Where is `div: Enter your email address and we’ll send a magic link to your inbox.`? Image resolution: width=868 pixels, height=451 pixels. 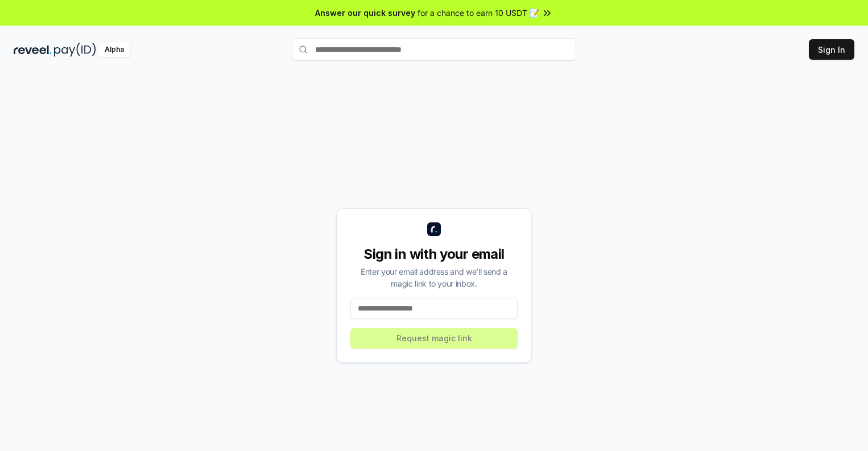 div: Enter your email address and we’ll send a magic link to your inbox. is located at coordinates (434, 278).